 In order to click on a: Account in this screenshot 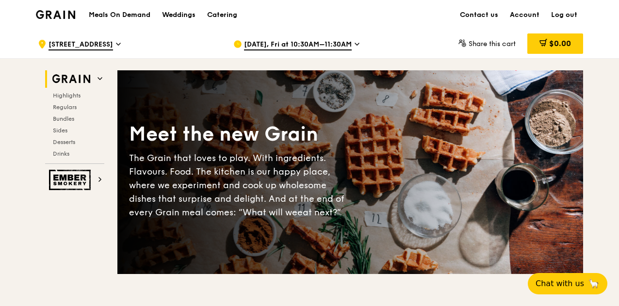, I will do `click(525, 15)`.